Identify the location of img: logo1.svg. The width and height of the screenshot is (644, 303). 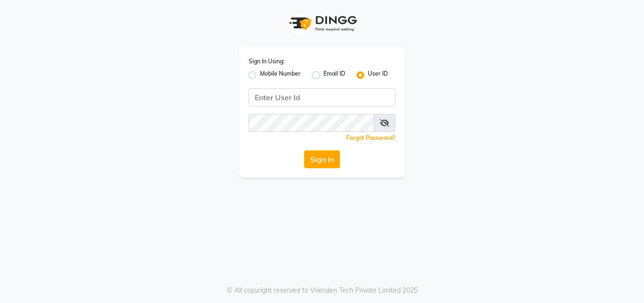
(322, 23).